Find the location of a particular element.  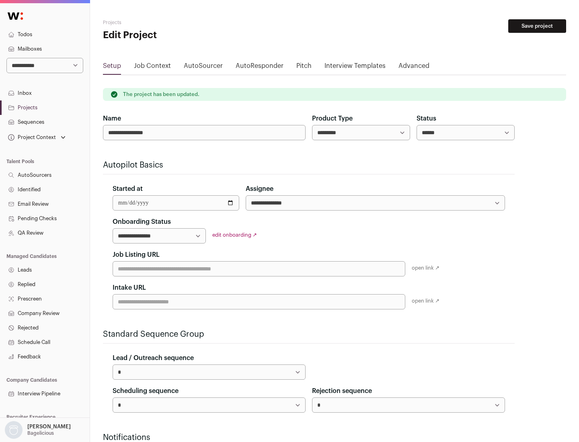

label: Product Type is located at coordinates (332, 119).